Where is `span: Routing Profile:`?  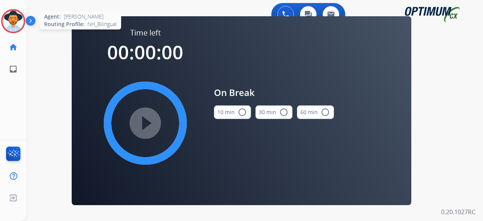 span: Routing Profile: is located at coordinates (64, 24).